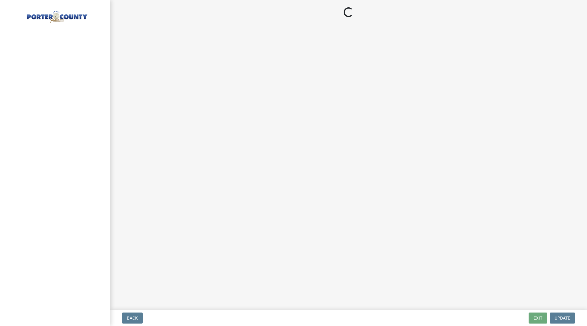  Describe the element at coordinates (56, 15) in the screenshot. I see `img: Porter County, Indiana` at that location.